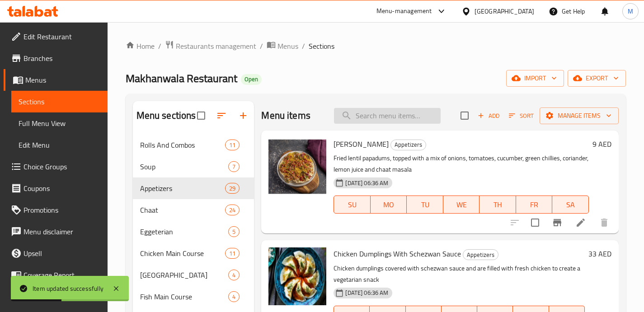  I want to click on button: TH, so click(498, 204).